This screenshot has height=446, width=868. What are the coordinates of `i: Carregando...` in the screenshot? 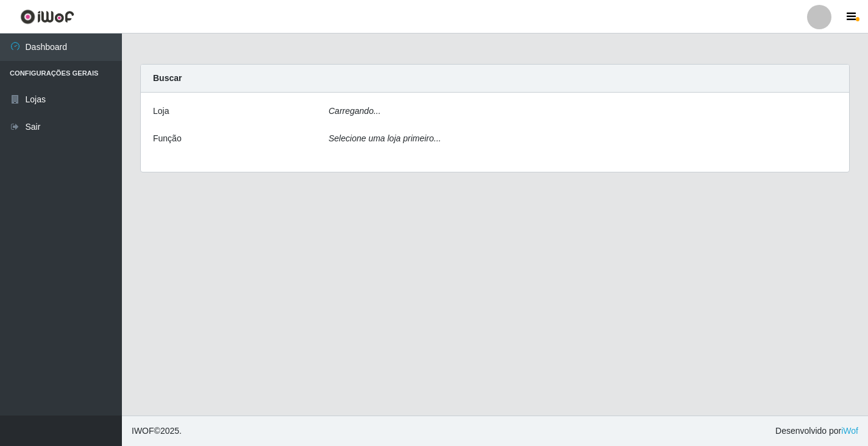 It's located at (355, 111).